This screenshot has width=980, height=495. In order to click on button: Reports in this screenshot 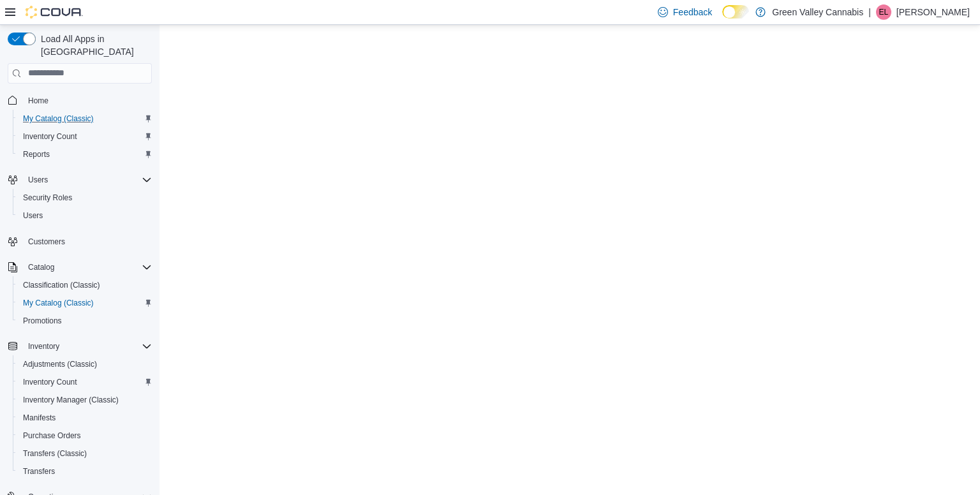, I will do `click(85, 154)`.